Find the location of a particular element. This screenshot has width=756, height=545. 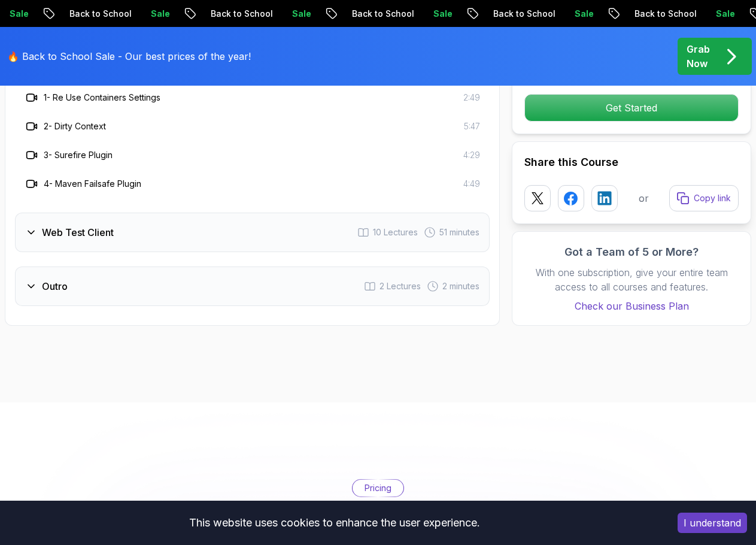

h3: 4 - Maven Failsafe Plugin is located at coordinates (92, 184).